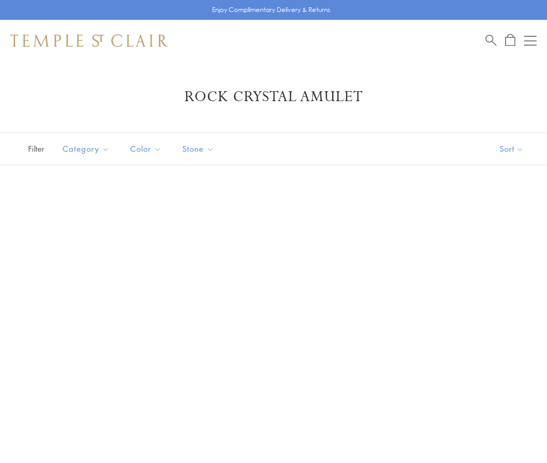 The height and width of the screenshot is (463, 547). What do you see at coordinates (510, 40) in the screenshot?
I see `a: Open Shopping Bag` at bounding box center [510, 40].